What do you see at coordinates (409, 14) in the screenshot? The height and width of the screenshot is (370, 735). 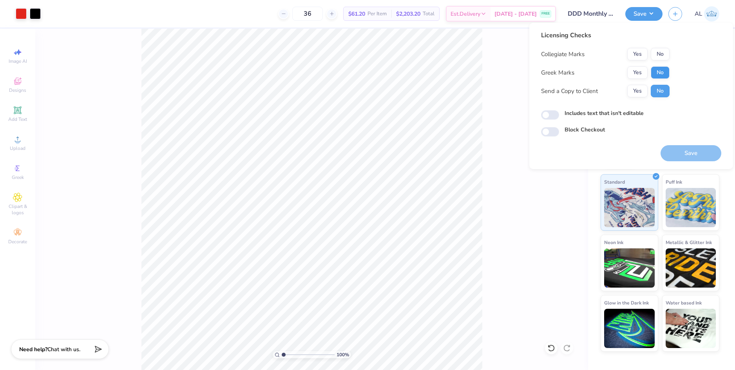 I see `span: $2,203.20` at bounding box center [409, 14].